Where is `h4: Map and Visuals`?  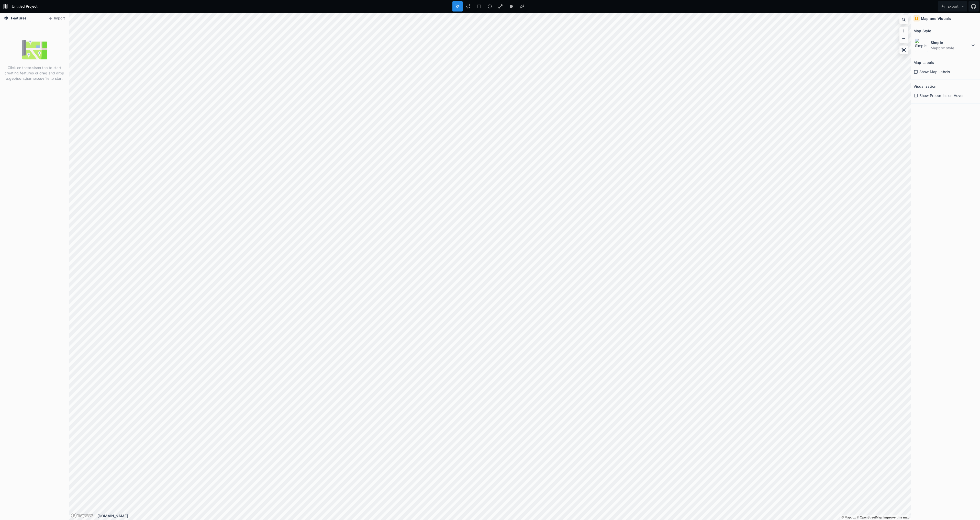 h4: Map and Visuals is located at coordinates (935, 18).